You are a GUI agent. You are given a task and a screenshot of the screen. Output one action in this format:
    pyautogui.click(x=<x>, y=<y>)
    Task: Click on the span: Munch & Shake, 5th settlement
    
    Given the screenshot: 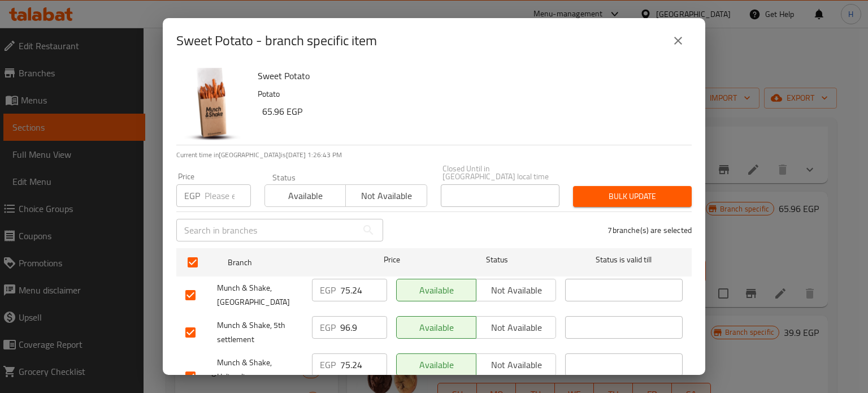 What is the action you would take?
    pyautogui.click(x=260, y=332)
    